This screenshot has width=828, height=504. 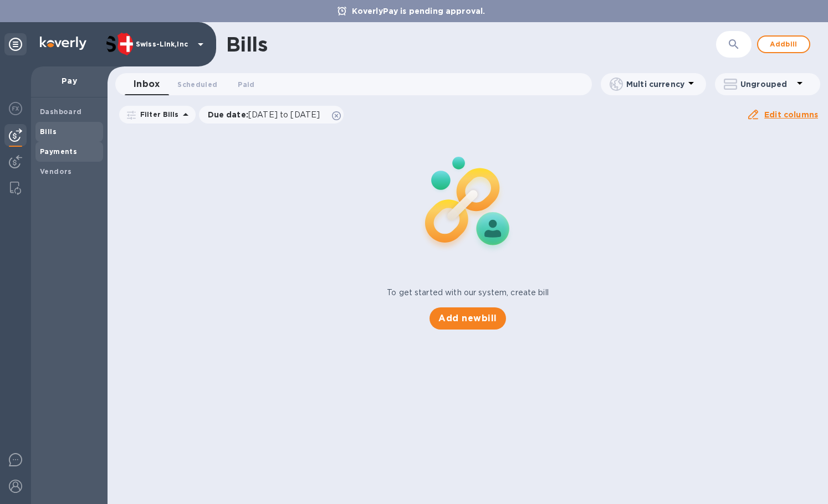 I want to click on span: Inbox, so click(x=146, y=84).